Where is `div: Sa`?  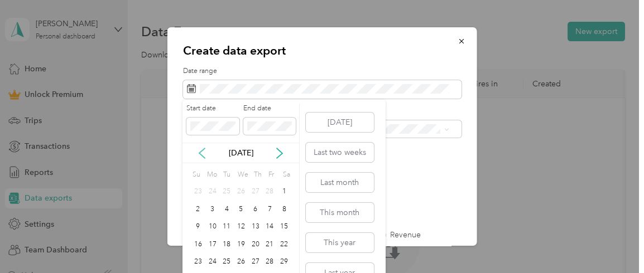
div: Sa is located at coordinates (286, 175).